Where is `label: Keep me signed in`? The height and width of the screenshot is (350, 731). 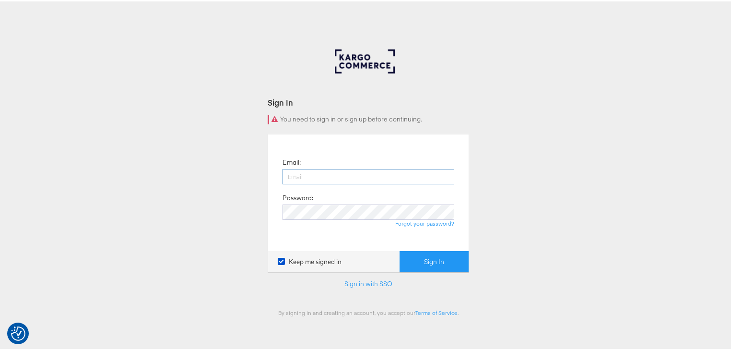 label: Keep me signed in is located at coordinates (309, 260).